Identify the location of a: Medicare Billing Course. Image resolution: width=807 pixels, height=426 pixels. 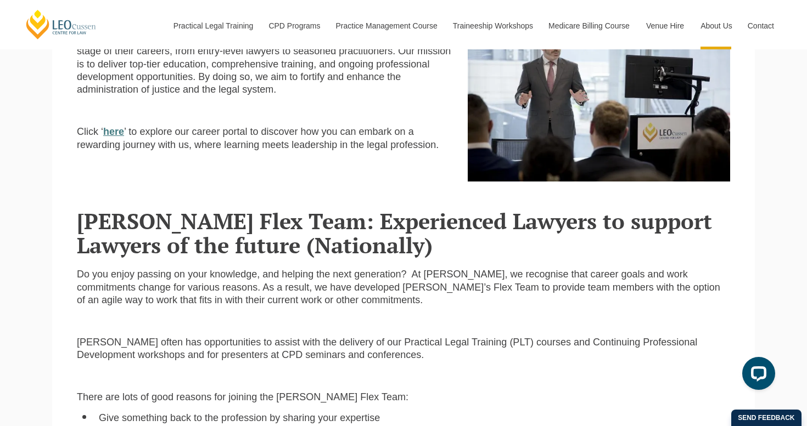
(589, 26).